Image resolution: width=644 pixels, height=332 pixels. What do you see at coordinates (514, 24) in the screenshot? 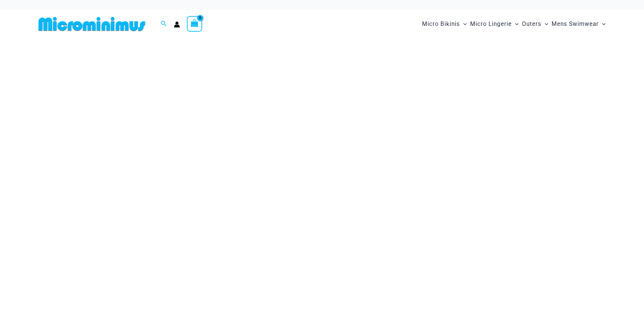
I see `nav: Site Navigation` at bounding box center [514, 24].